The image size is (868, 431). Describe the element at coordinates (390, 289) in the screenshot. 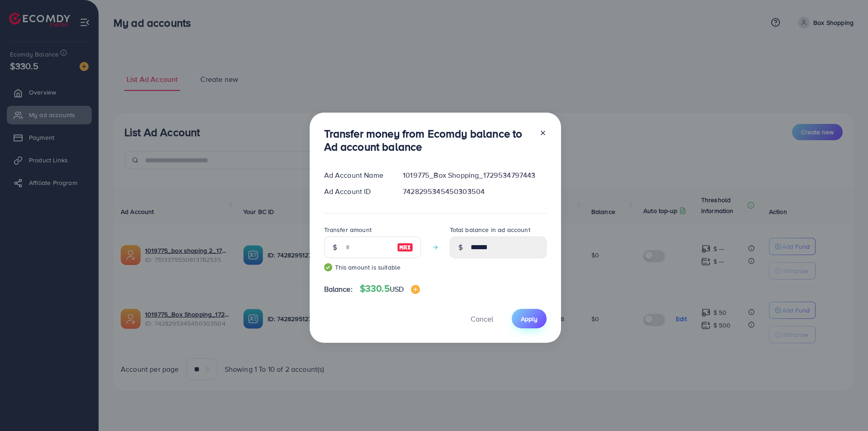

I see `h4: $330.5` at that location.